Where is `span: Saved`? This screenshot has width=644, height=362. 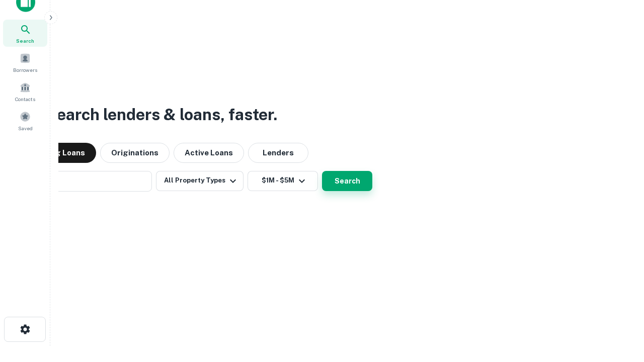
span: Saved is located at coordinates (25, 128).